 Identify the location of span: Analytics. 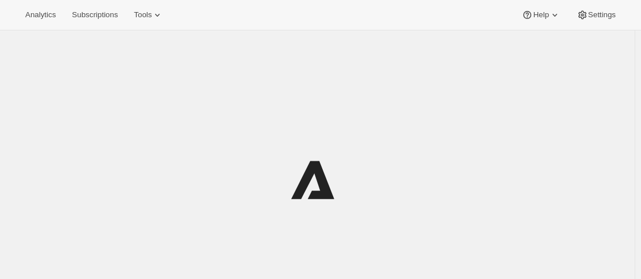
(40, 15).